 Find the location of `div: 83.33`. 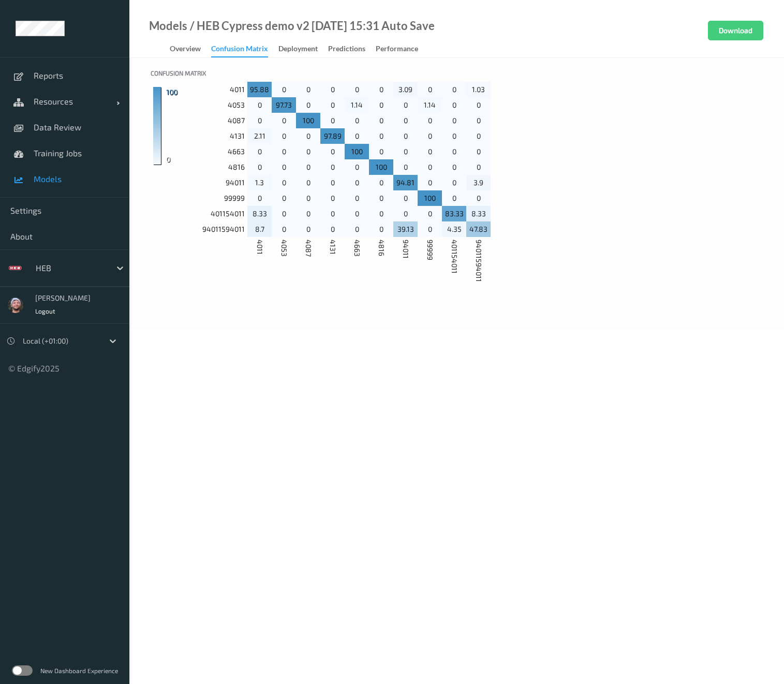

div: 83.33 is located at coordinates (454, 214).